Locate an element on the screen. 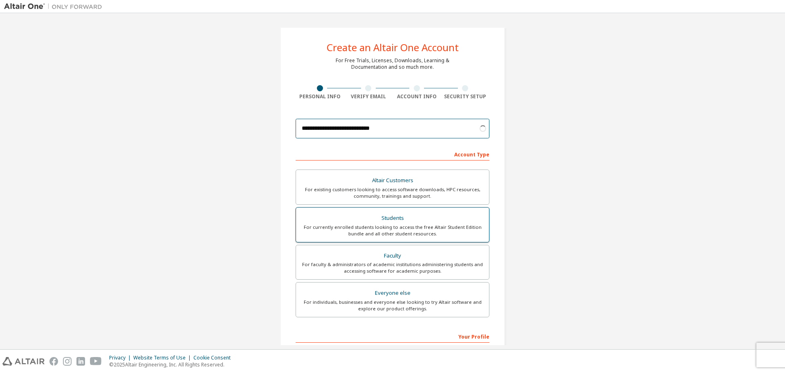 The height and width of the screenshot is (373, 785). div: Altair Customers is located at coordinates (393, 180).